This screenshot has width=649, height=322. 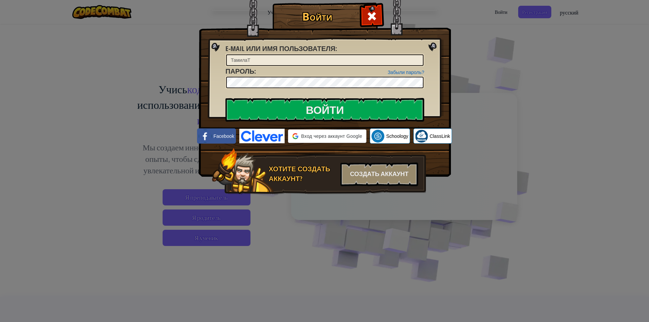 What do you see at coordinates (317, 16) in the screenshot?
I see `h1: Войти` at bounding box center [317, 16].